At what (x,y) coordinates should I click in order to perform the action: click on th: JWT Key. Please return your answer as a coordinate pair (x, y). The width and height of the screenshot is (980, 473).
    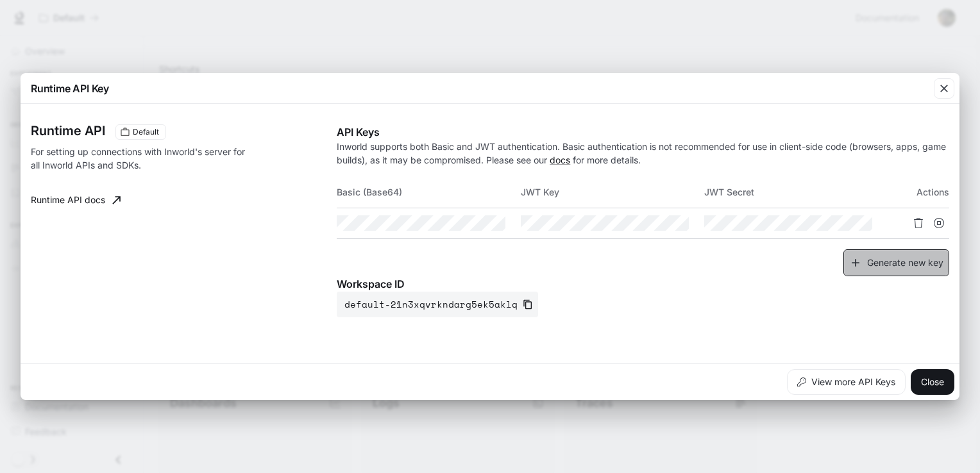
    Looking at the image, I should click on (612, 192).